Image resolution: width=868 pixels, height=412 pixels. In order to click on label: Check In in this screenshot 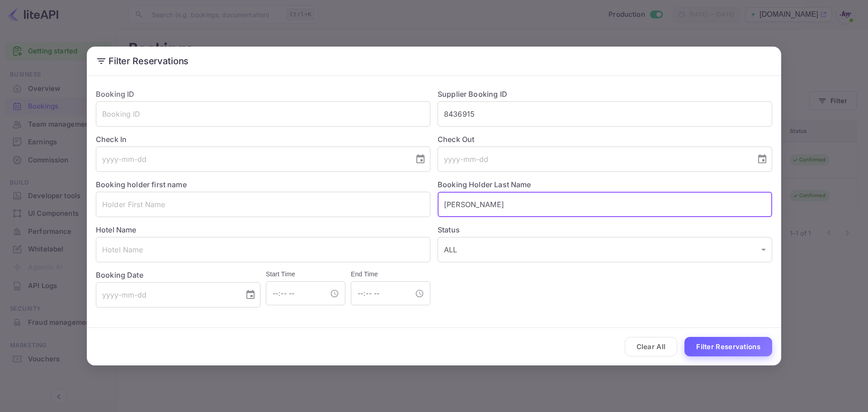, I will do `click(263, 139)`.